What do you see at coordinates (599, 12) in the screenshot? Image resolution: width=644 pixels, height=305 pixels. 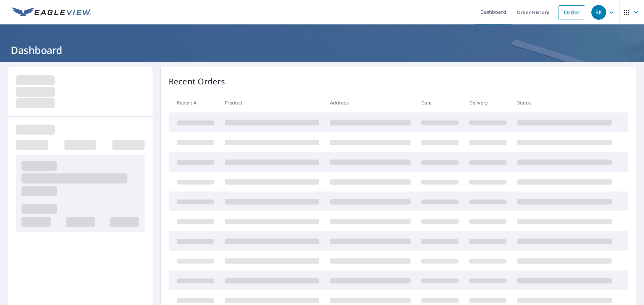 I see `div: RK` at bounding box center [599, 12].